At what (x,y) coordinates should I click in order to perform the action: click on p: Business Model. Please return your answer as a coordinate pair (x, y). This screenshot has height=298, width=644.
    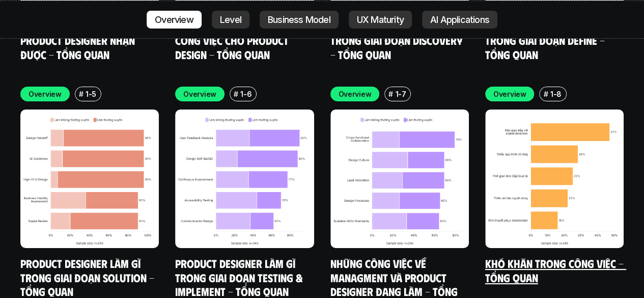
    Looking at the image, I should click on (299, 19).